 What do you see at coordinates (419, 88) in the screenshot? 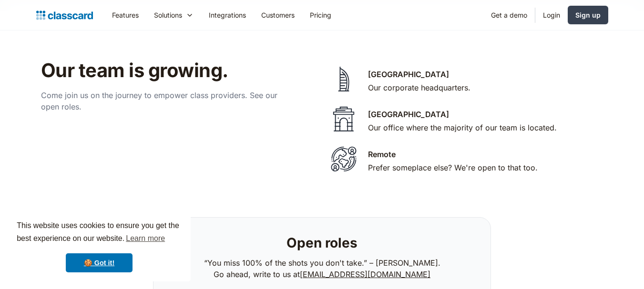
I see `div: Our corporate headquarters.` at bounding box center [419, 88].